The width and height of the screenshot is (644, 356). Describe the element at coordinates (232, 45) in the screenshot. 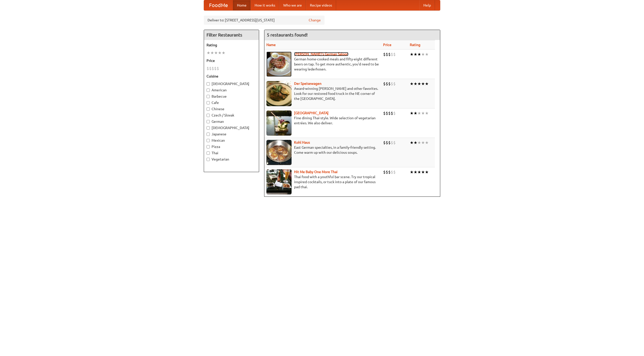

I see `h5: Rating` at that location.